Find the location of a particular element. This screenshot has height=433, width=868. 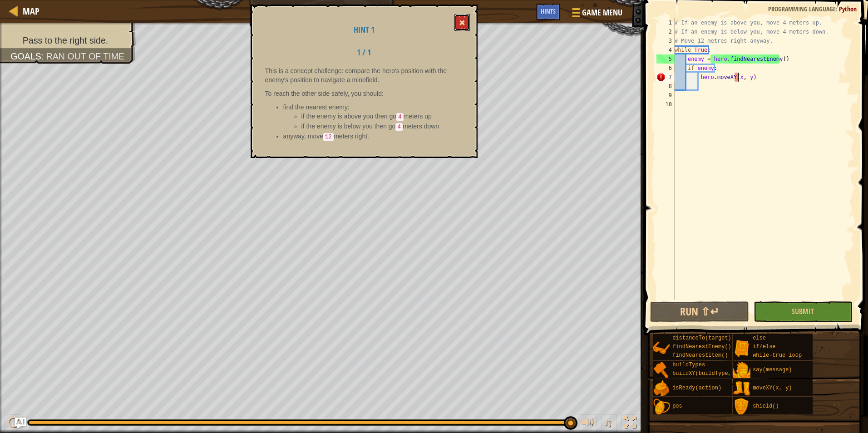

span: Submit is located at coordinates (803, 311).